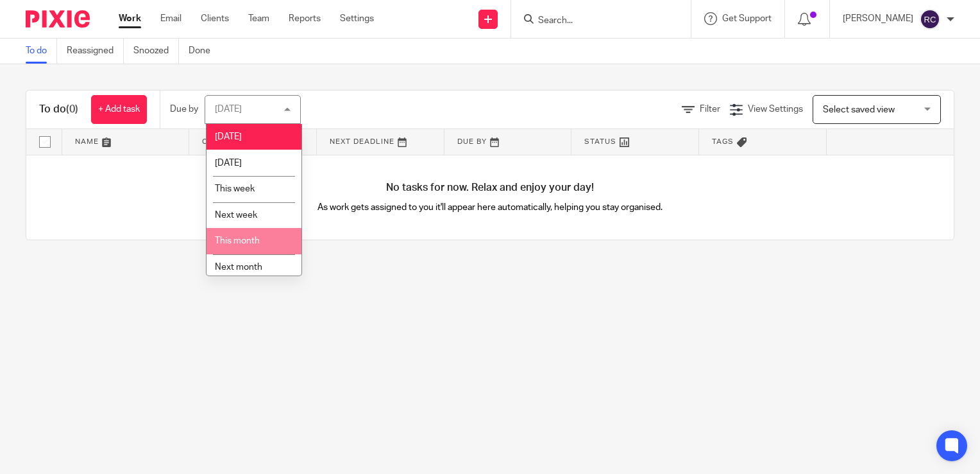 The width and height of the screenshot is (980, 474). What do you see at coordinates (156, 50) in the screenshot?
I see `a: Snoozed` at bounding box center [156, 50].